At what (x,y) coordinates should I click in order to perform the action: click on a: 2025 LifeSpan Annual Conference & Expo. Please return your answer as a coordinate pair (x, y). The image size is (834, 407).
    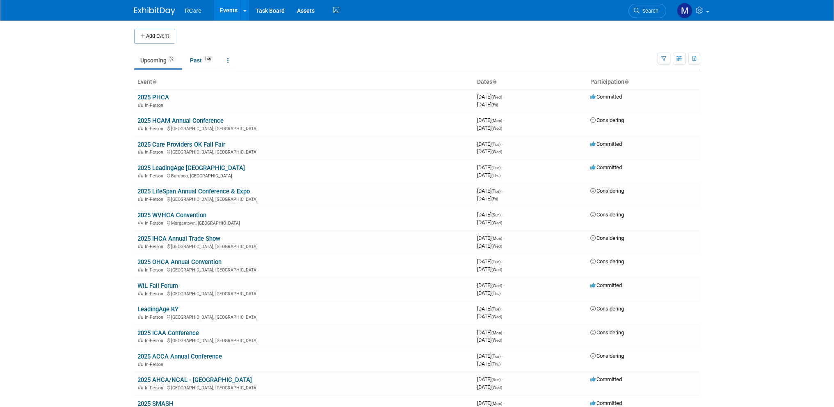
    Looking at the image, I should click on (194, 191).